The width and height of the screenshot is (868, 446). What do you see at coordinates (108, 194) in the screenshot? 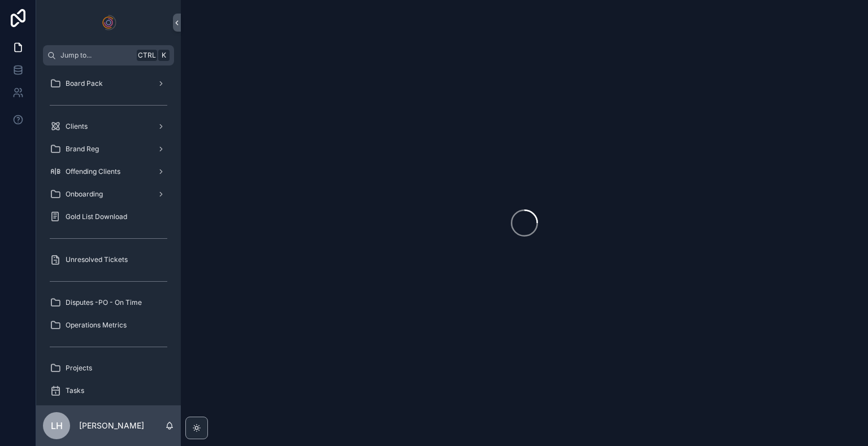
I see `a: Onboarding` at bounding box center [108, 194].